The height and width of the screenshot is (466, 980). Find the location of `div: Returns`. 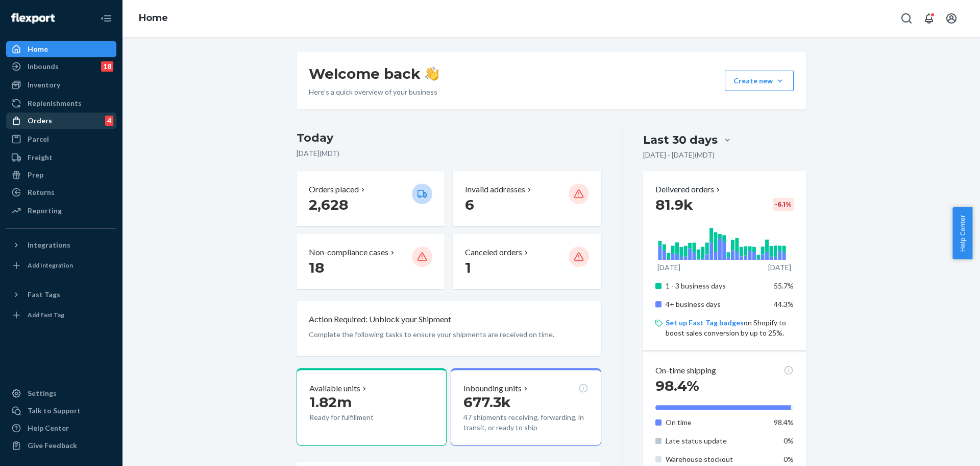

div: Returns is located at coordinates (41, 192).